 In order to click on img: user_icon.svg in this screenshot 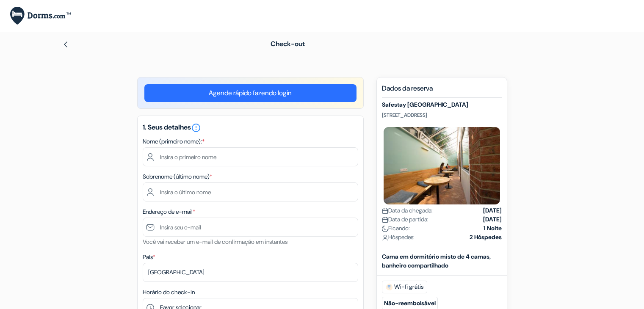, I will do `click(385, 238)`.